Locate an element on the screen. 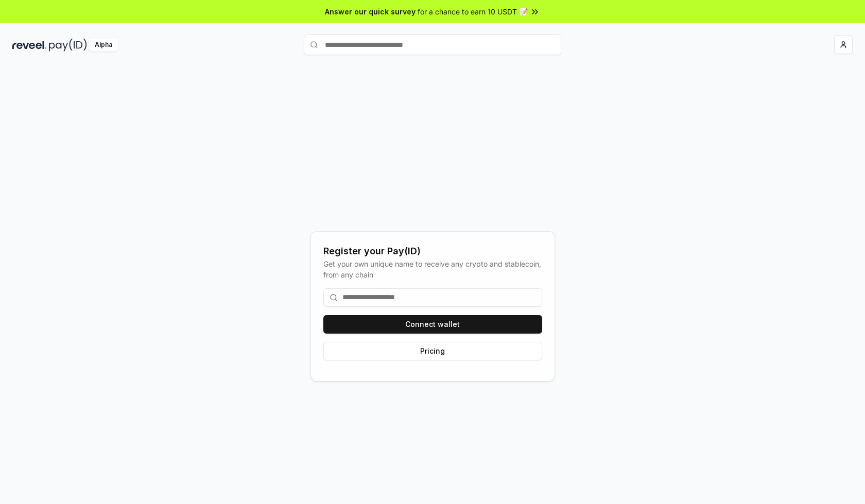 The height and width of the screenshot is (504, 865). button: Connect wallet is located at coordinates (432, 325).